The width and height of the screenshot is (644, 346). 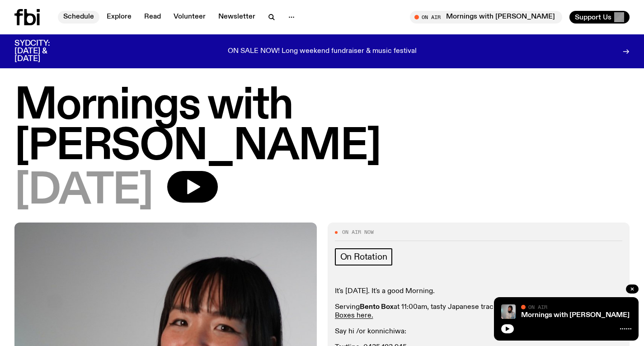 What do you see at coordinates (152, 17) in the screenshot?
I see `a: Read` at bounding box center [152, 17].